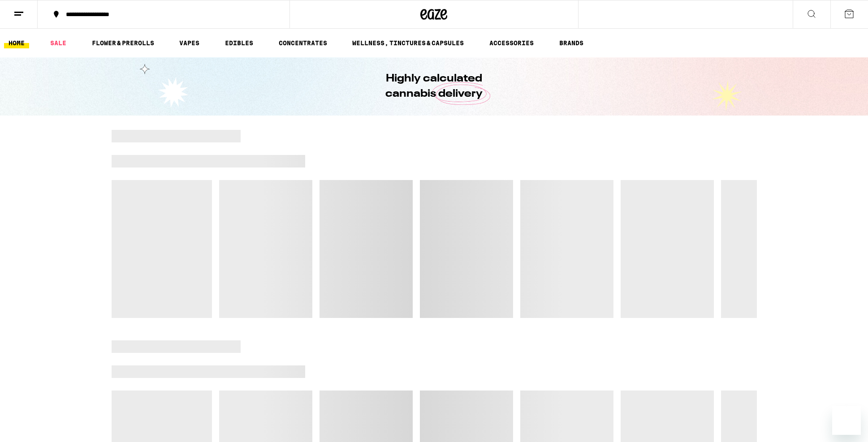 The height and width of the screenshot is (442, 868). Describe the element at coordinates (239, 43) in the screenshot. I see `a: EDIBLES` at that location.